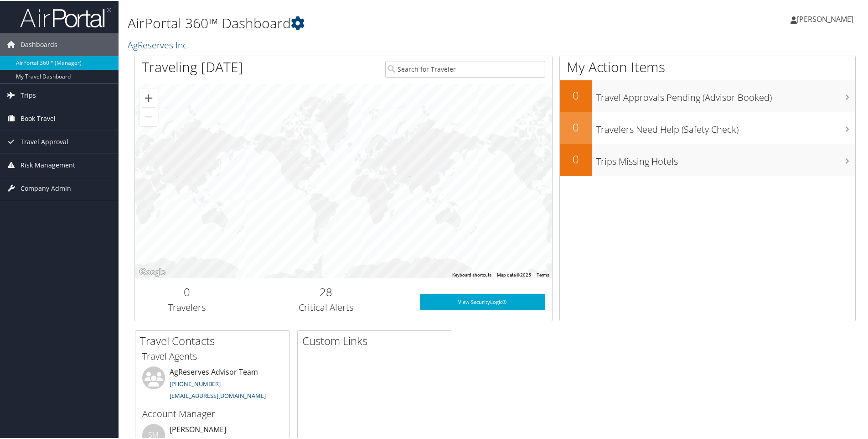  I want to click on button: Zoom in, so click(149, 97).